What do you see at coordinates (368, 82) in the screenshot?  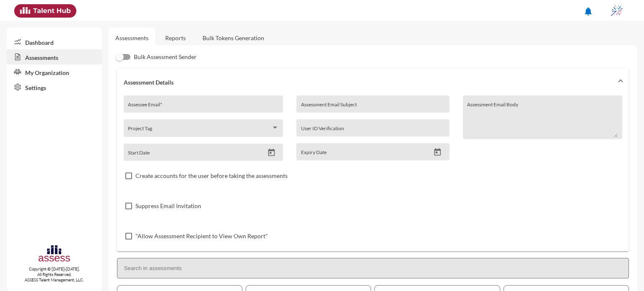 I see `mat-panel-title: Assessment Details` at bounding box center [368, 82].